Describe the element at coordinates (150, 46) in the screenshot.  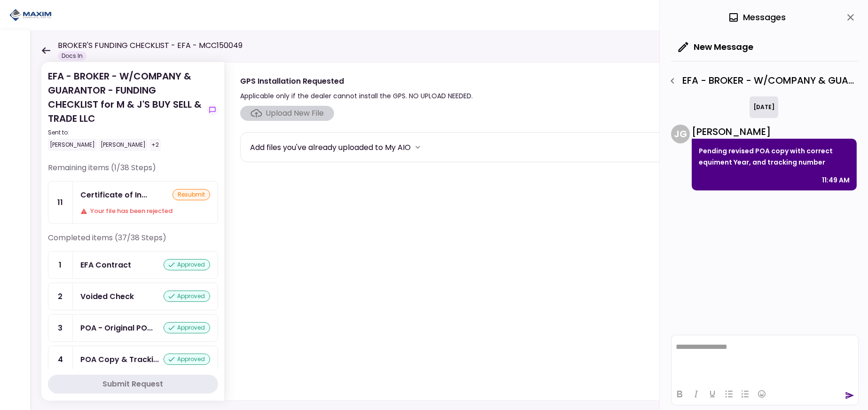
I see `h1: BROKER'S FUNDING CHECKLIST - EFA - MCC150049` at that location.